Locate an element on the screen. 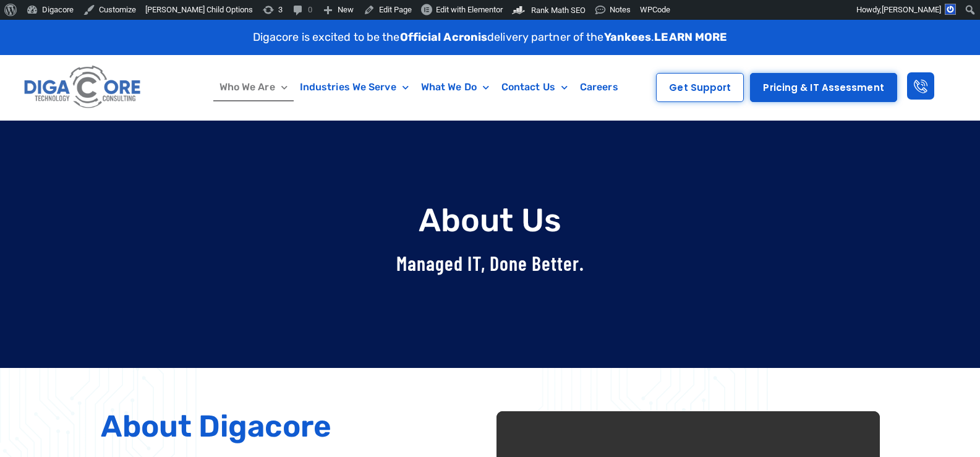 The image size is (980, 457). a: LEARN MORE is located at coordinates (691, 37).